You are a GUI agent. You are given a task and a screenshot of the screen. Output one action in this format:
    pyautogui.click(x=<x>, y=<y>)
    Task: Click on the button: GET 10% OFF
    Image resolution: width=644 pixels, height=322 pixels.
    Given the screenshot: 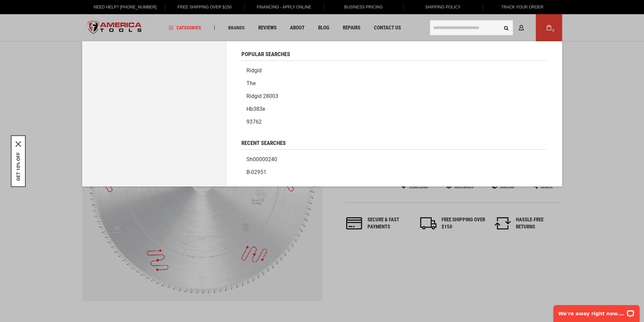 What is the action you would take?
    pyautogui.click(x=18, y=166)
    